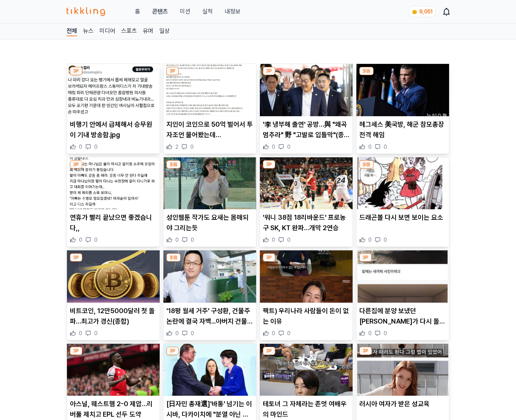 This screenshot has height=420, width=516. What do you see at coordinates (306, 130) in the screenshot?
I see `p: '李 냉부해 출연' 공방…與 "왜곡 멈추라" 野 "고발로 입틀막"(종합)` at bounding box center [306, 130].